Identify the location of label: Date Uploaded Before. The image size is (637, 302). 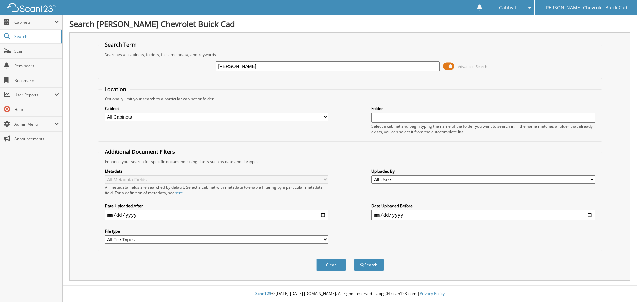
(483, 206).